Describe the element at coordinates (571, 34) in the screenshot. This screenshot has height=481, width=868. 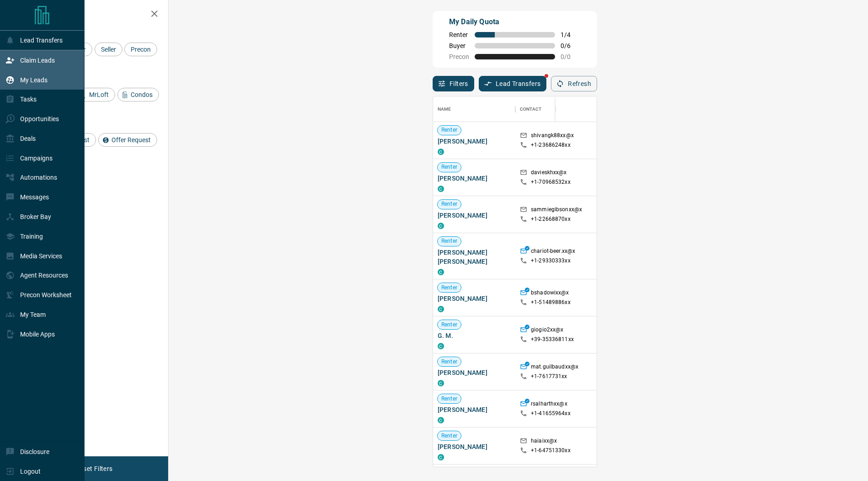
I see `span: 1 / 4` at that location.